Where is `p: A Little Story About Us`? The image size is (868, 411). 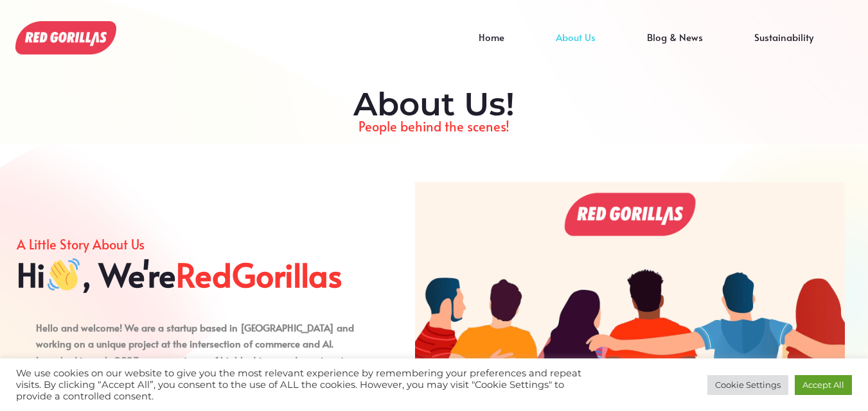 p: A Little Story About Us is located at coordinates (196, 245).